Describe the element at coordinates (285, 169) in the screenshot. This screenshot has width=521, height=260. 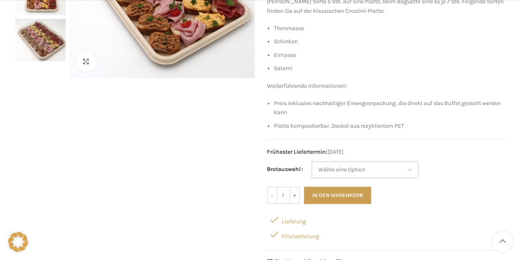
I see `label: Brotauswahl` at that location.